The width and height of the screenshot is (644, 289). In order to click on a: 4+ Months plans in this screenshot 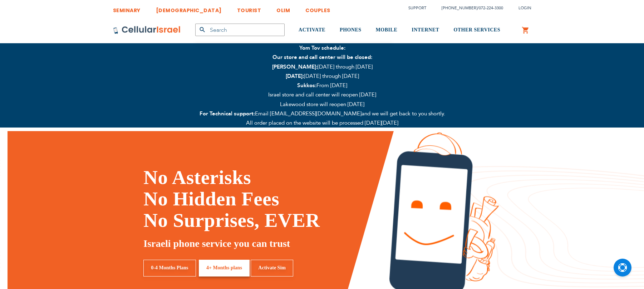, I will do `click(224, 268)`.